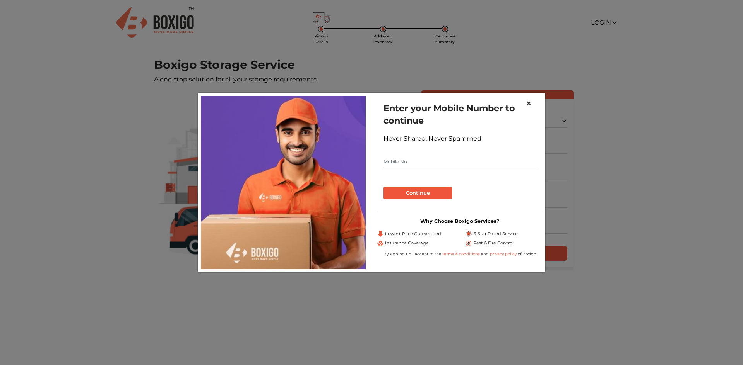 The width and height of the screenshot is (743, 365). Describe the element at coordinates (459, 254) in the screenshot. I see `div: By signing up I accept to the and of Boxigo` at that location.